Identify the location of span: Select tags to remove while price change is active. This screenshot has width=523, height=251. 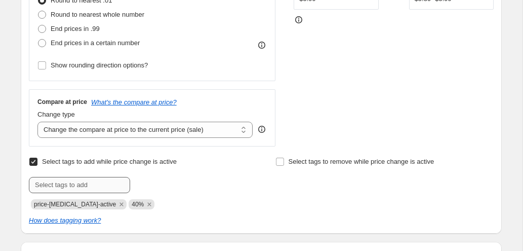
(361, 161).